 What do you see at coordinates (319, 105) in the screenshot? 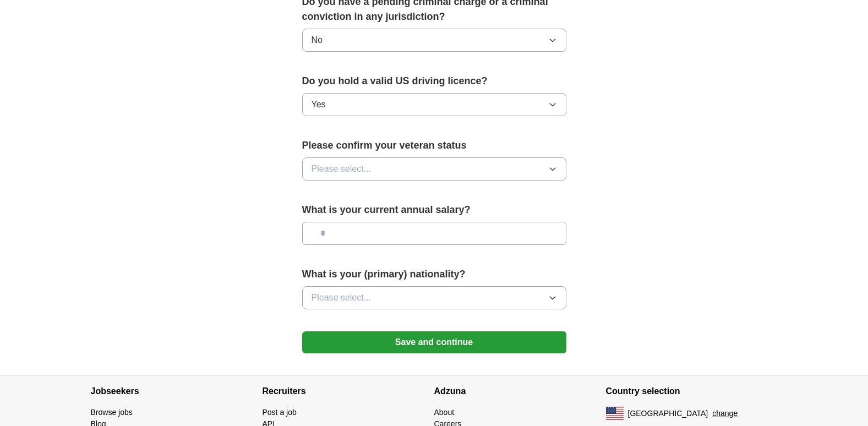
I see `span: Yes` at bounding box center [319, 105].